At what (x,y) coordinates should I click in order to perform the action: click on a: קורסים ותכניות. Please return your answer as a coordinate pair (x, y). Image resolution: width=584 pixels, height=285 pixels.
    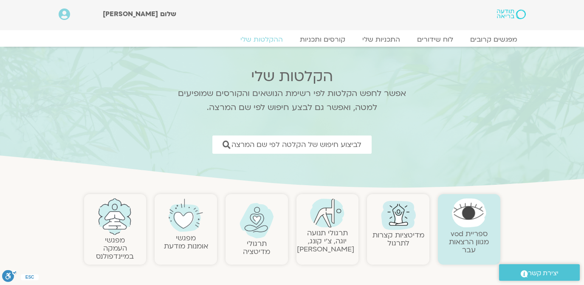
    Looking at the image, I should click on (323, 40).